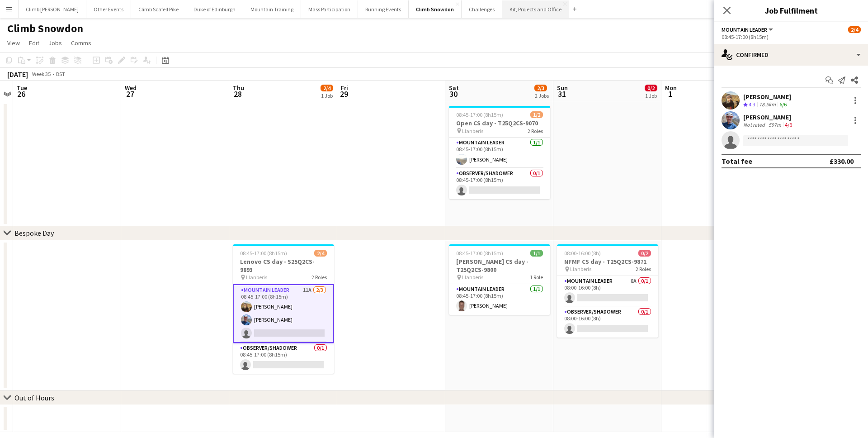  Describe the element at coordinates (13, 43) in the screenshot. I see `span: View` at that location.